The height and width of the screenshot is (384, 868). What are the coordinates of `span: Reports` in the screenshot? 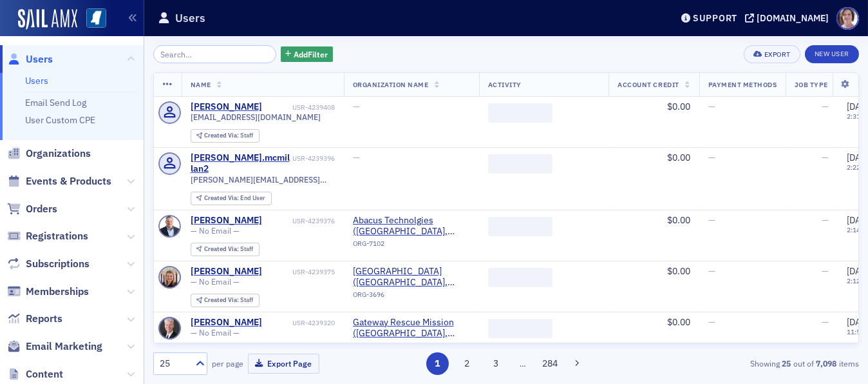 It's located at (43, 319).